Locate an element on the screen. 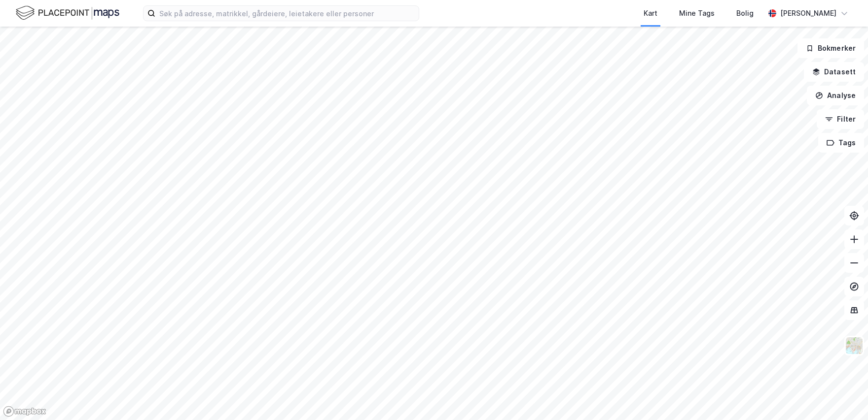 This screenshot has height=420, width=868. input: Søk på adresse, matrikkel, gårdeiere, leietakere eller personer is located at coordinates (287, 14).